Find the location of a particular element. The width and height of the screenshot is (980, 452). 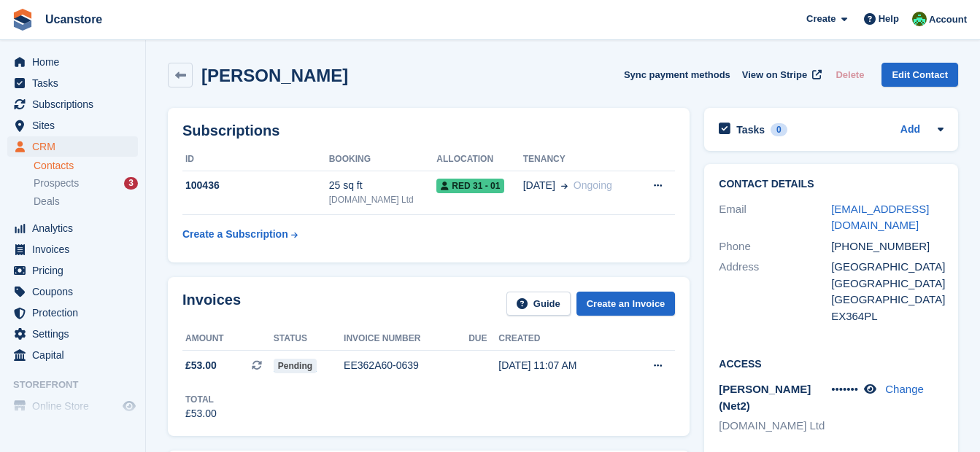

span: Protection is located at coordinates (76, 312).